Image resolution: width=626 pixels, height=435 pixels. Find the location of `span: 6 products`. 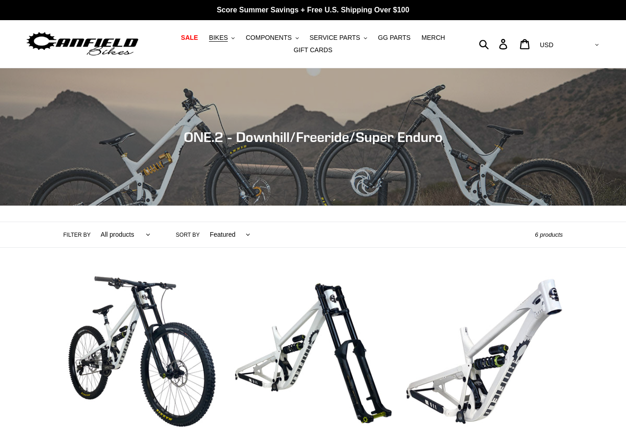

span: 6 products is located at coordinates (548, 235).